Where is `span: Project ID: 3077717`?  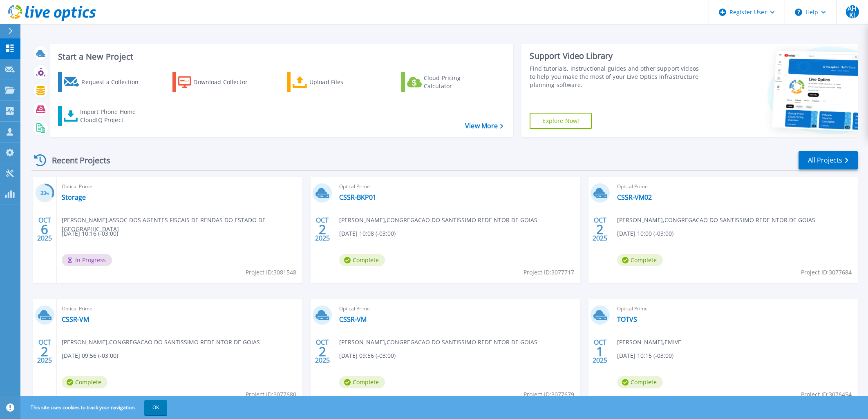 span: Project ID: 3077717 is located at coordinates (549, 272).